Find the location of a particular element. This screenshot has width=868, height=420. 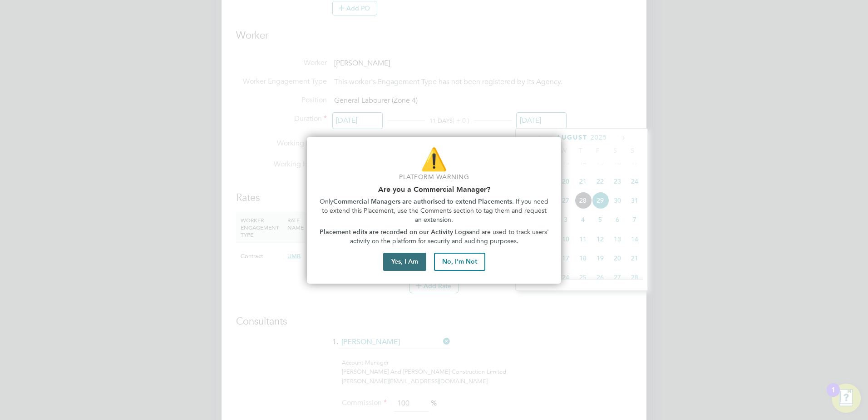

span: . If you need to extend this Placement, use the Comments section to tag them and request an exten... is located at coordinates (436, 210).